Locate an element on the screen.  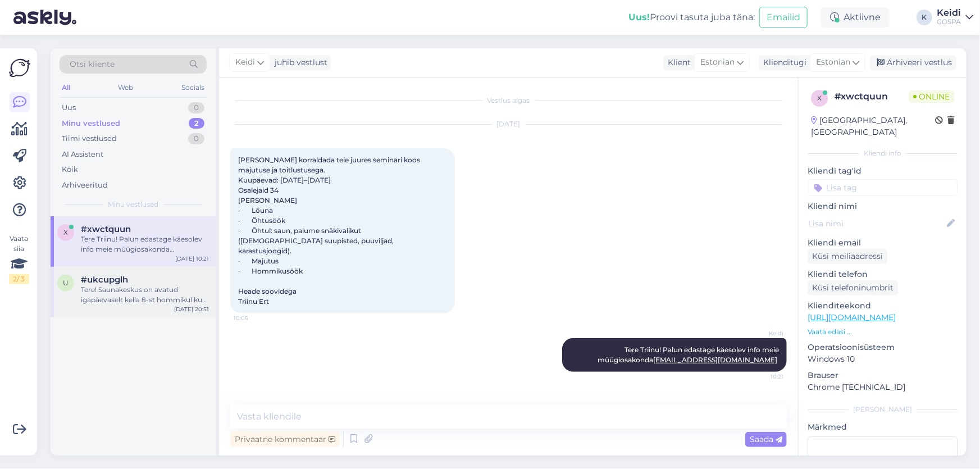
span: 10:05 is located at coordinates (254, 318).